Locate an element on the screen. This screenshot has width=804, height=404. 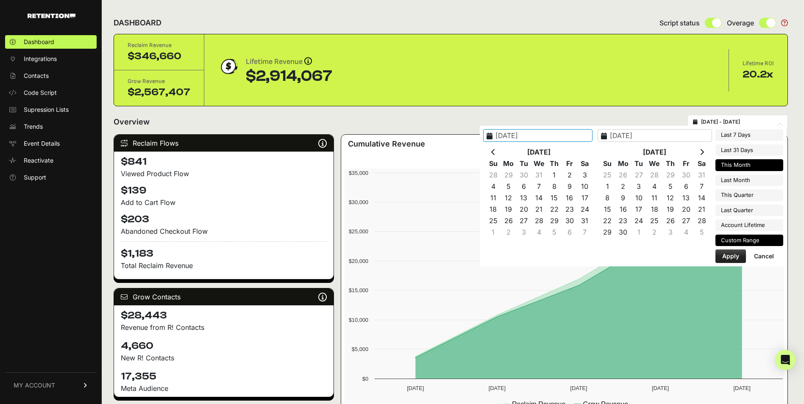
text: $35,000 is located at coordinates (358, 173).